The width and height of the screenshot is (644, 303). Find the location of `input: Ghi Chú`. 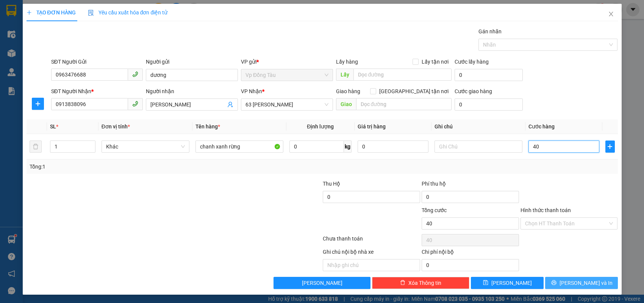

input: Ghi Chú is located at coordinates (478, 146).